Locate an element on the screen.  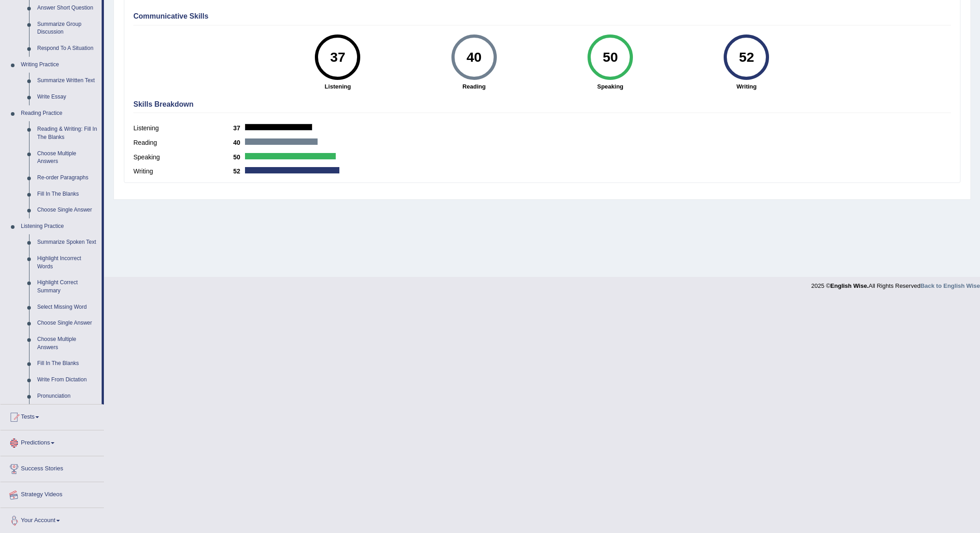
strong: Back to English Wise is located at coordinates (950, 285).